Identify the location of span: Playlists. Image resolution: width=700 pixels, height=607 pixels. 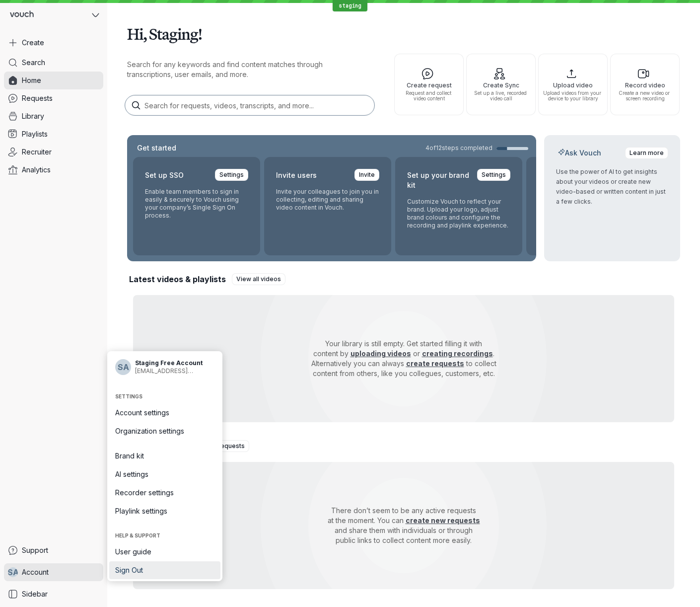
(35, 134).